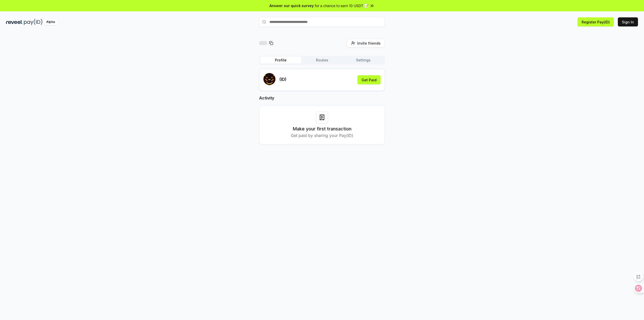  I want to click on img: reveel_dark, so click(14, 22).